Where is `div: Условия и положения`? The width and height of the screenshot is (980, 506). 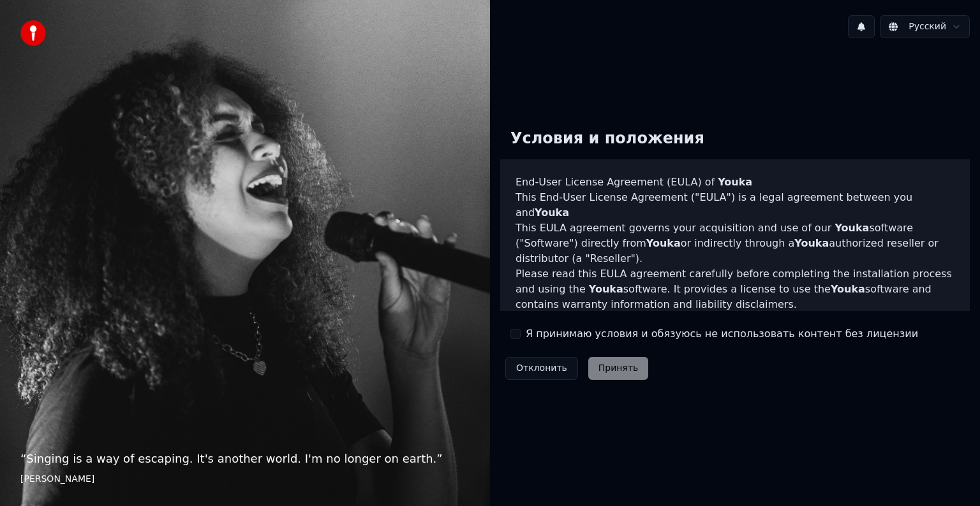
div: Условия и положения is located at coordinates (608, 139).